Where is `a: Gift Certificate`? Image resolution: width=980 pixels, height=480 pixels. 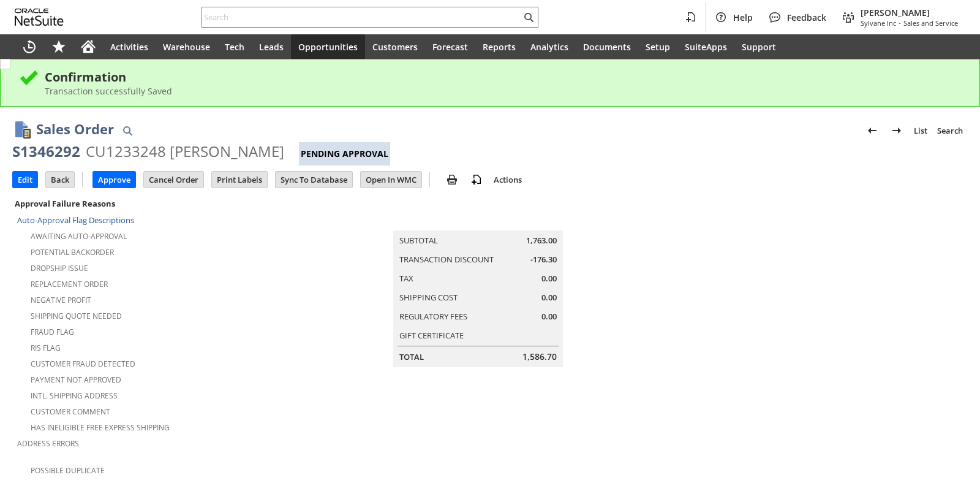 a: Gift Certificate is located at coordinates (431, 335).